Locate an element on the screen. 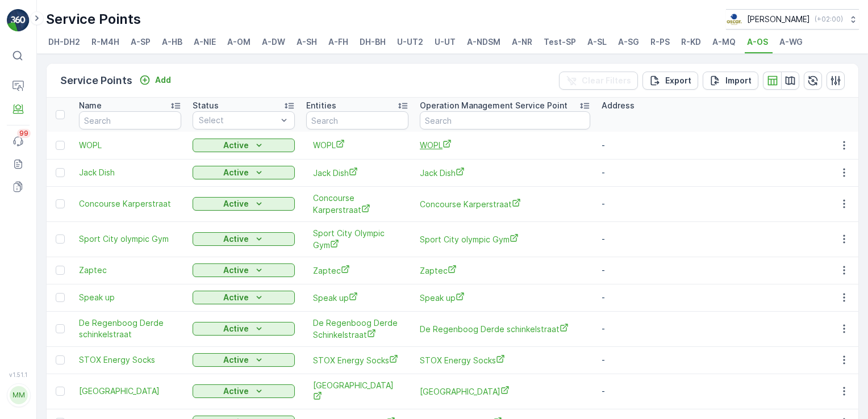 This screenshot has height=419, width=868. span: A-OS is located at coordinates (757, 42).